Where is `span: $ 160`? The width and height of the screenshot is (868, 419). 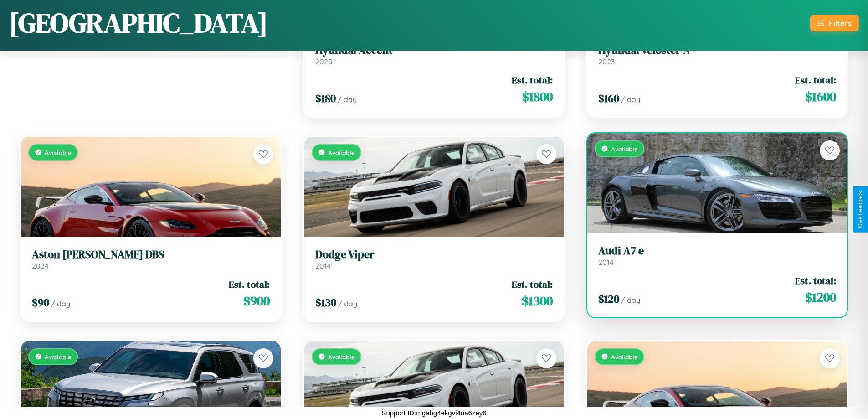
span: $ 160 is located at coordinates (608, 98).